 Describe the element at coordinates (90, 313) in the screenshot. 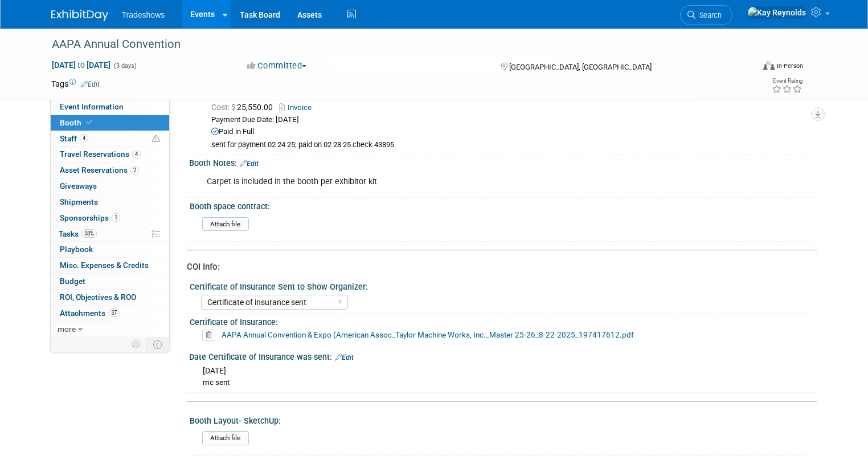

I see `span: Attachments` at that location.